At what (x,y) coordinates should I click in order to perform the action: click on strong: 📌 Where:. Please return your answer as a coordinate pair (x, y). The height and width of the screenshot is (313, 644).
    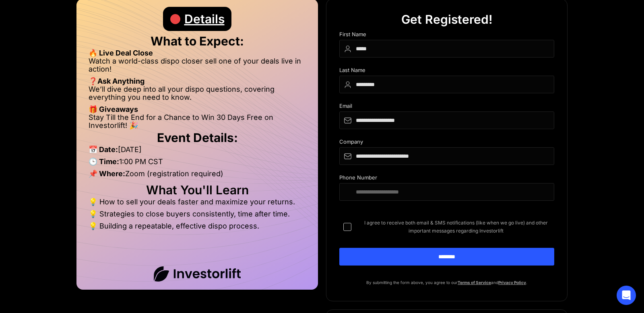
    Looking at the image, I should click on (106, 173).